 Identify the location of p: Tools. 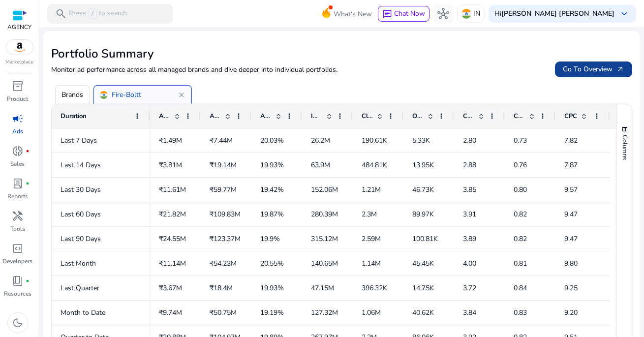
(17, 229).